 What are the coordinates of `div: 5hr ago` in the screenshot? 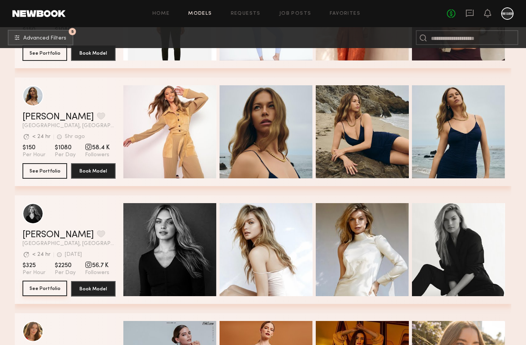 It's located at (75, 137).